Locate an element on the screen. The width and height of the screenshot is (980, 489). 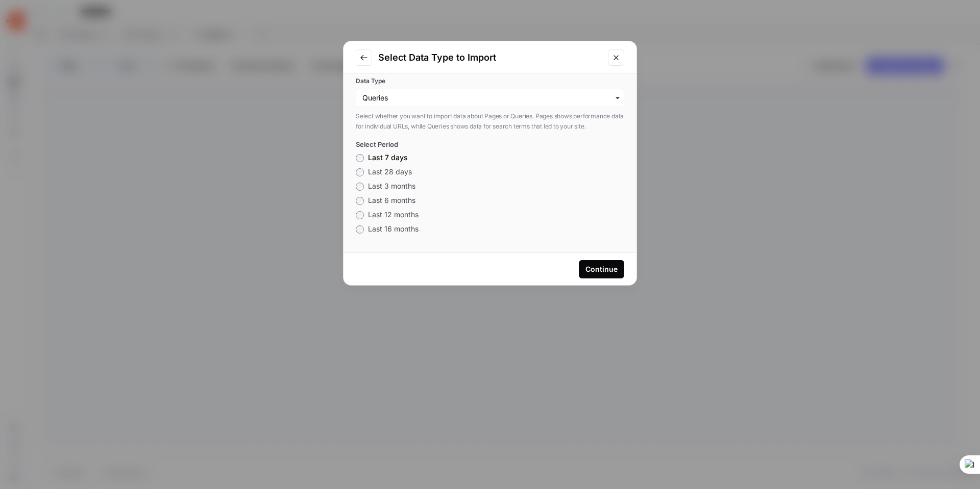
input: Last 28 days is located at coordinates (360, 172).